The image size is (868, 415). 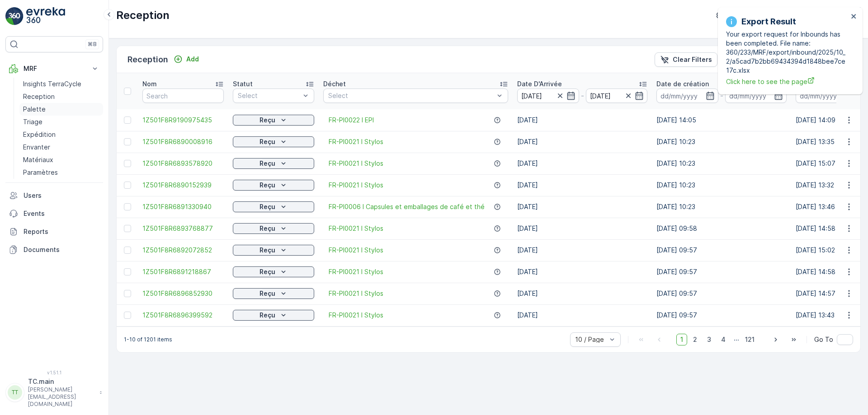 What do you see at coordinates (61, 147) in the screenshot?
I see `a: Envanter` at bounding box center [61, 147].